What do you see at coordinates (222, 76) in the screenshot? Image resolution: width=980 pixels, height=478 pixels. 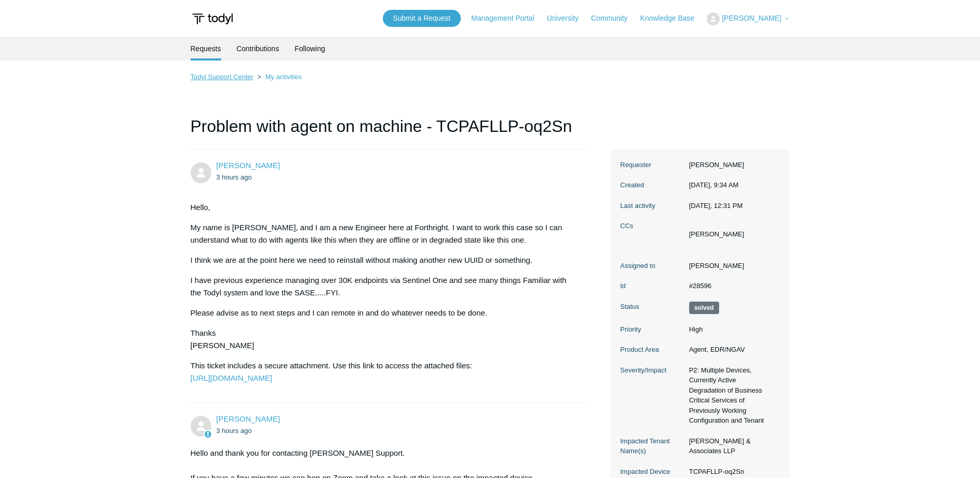 I see `a: Todyl Support Center` at bounding box center [222, 76].